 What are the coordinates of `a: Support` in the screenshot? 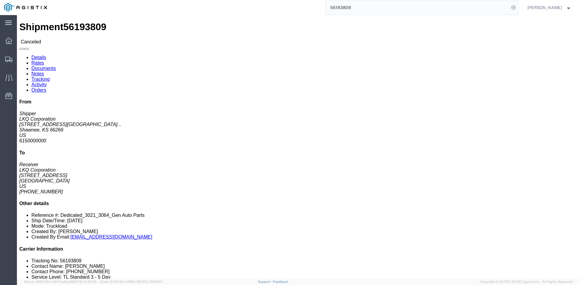 It's located at (266, 282).